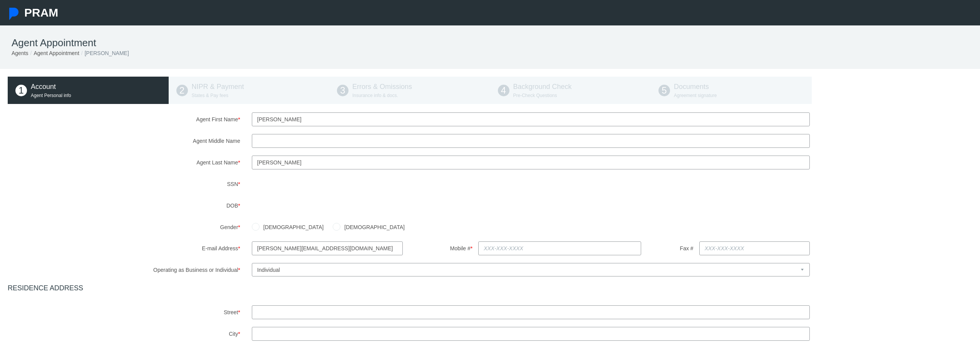 Image resolution: width=980 pixels, height=345 pixels. Describe the element at coordinates (124, 205) in the screenshot. I see `label: DOB` at that location.